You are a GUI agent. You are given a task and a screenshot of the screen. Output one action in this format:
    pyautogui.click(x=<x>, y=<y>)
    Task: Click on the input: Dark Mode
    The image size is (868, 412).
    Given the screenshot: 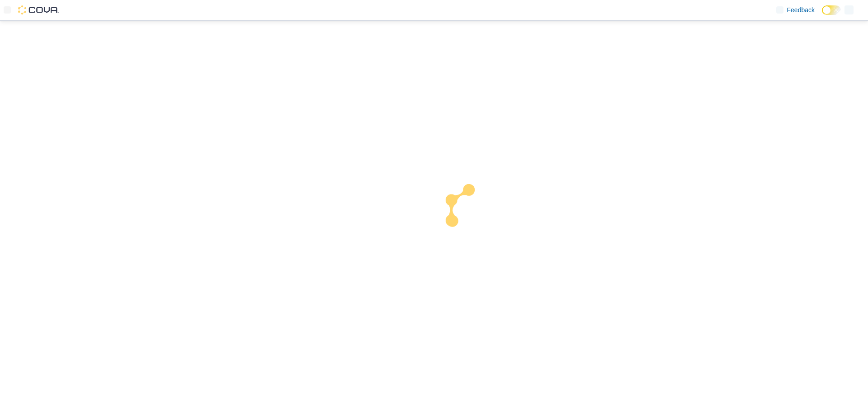 What is the action you would take?
    pyautogui.click(x=831, y=10)
    